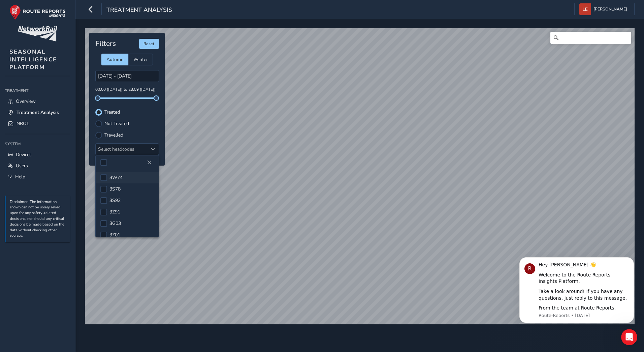  I want to click on label: Travelled, so click(114, 135).